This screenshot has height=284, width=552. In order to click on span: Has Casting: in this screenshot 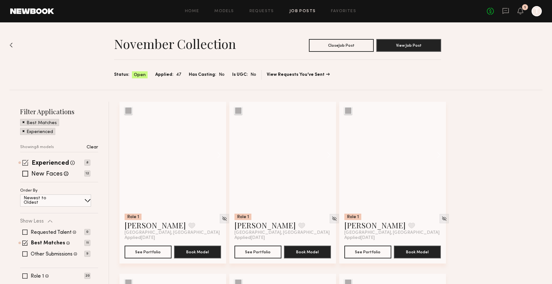, I will do `click(203, 75)`.